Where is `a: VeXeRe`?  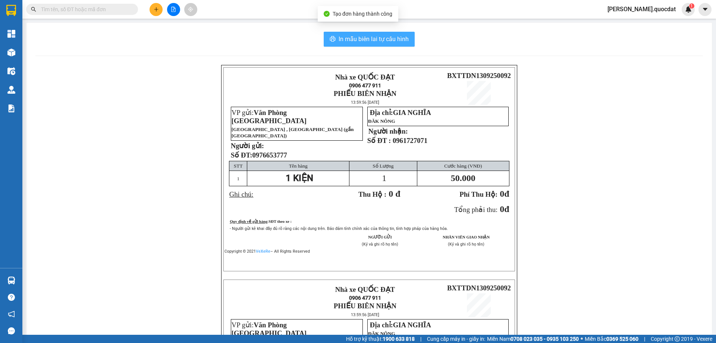 a: VeXeRe is located at coordinates (263, 251).